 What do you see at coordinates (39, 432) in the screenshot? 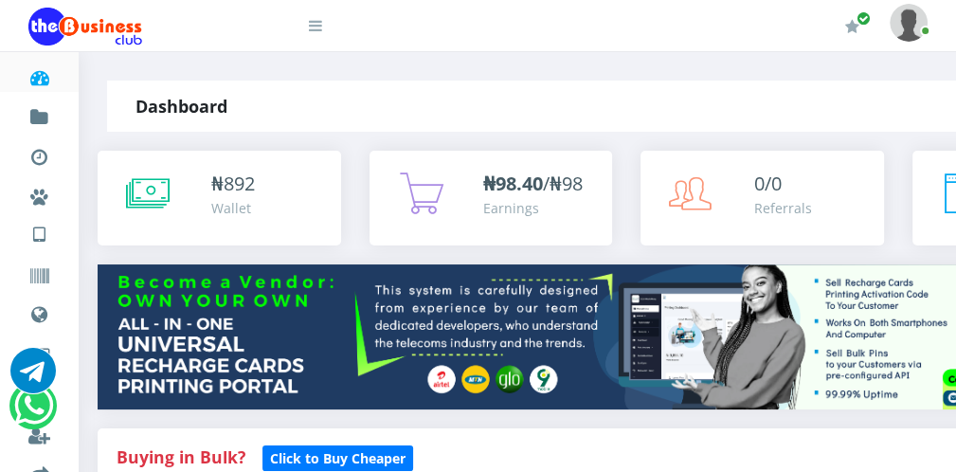
I see `a: Register a Referral` at bounding box center [39, 432].